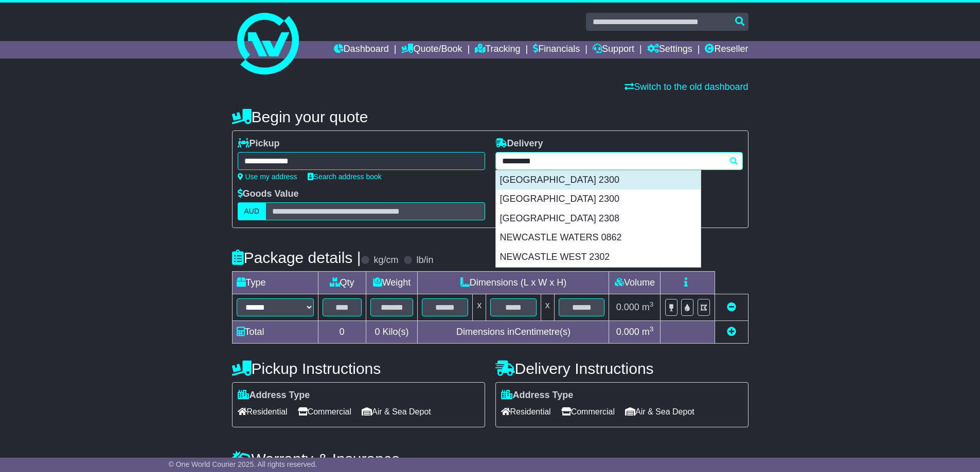  I want to click on a: Quote/Book, so click(432, 50).